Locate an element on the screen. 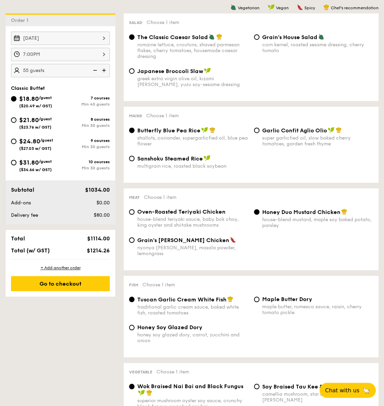 This screenshot has width=384, height=406. img: icon-add.58712e84.svg is located at coordinates (105, 70).